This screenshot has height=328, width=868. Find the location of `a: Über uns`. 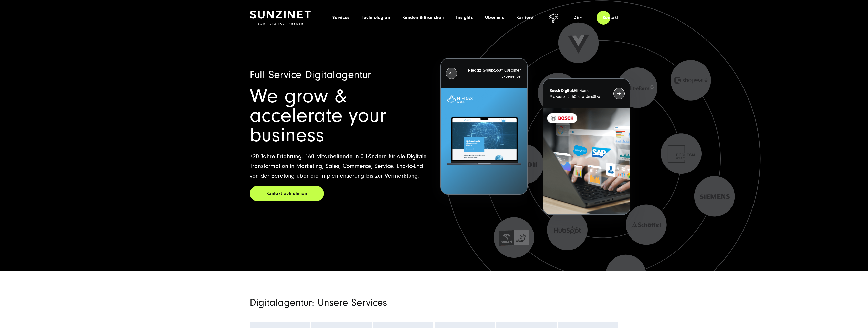

a: Über uns is located at coordinates (495, 17).